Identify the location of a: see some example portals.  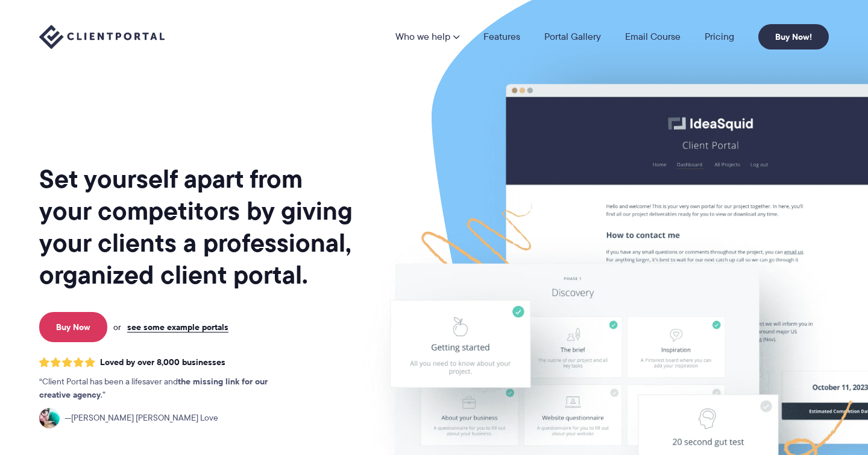
(178, 326).